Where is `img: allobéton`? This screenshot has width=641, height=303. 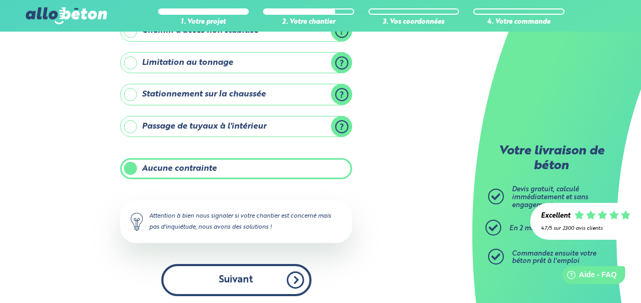 img: allobéton is located at coordinates (66, 16).